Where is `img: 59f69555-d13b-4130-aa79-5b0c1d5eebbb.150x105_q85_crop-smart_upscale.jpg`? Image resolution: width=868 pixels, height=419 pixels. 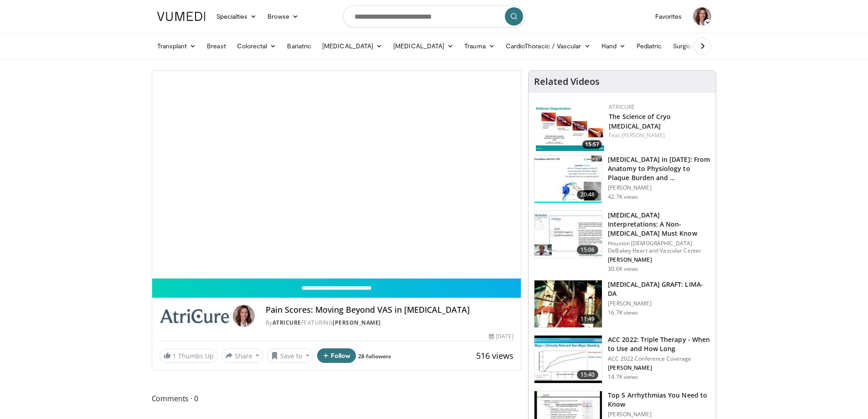 img: 59f69555-d13b-4130-aa79-5b0c1d5eebbb.150x105_q85_crop-smart_upscale.jpg is located at coordinates (568, 235).